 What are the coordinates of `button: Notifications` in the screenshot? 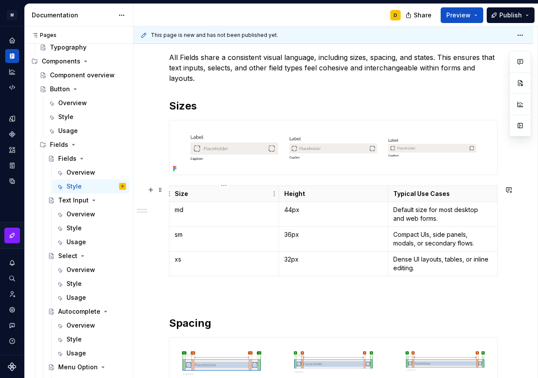 It's located at (12, 263).